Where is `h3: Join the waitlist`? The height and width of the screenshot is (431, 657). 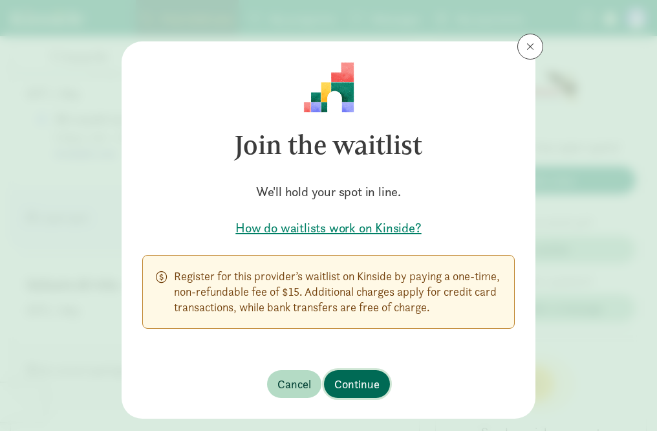 h3: Join the waitlist is located at coordinates (328, 145).